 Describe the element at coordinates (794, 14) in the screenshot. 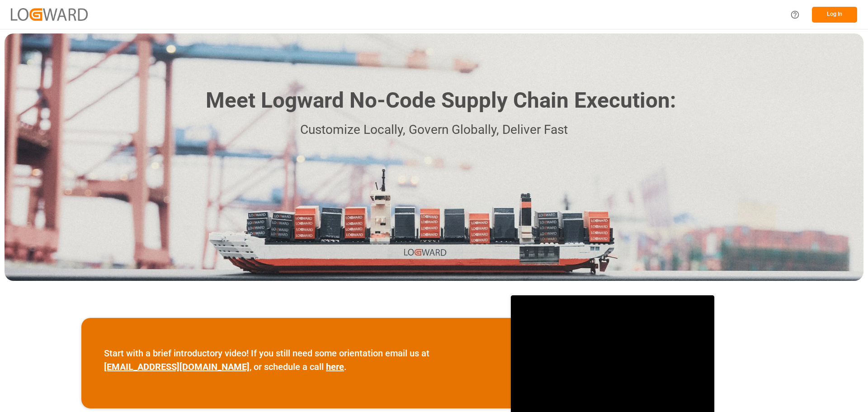

I see `button: Help Center` at that location.